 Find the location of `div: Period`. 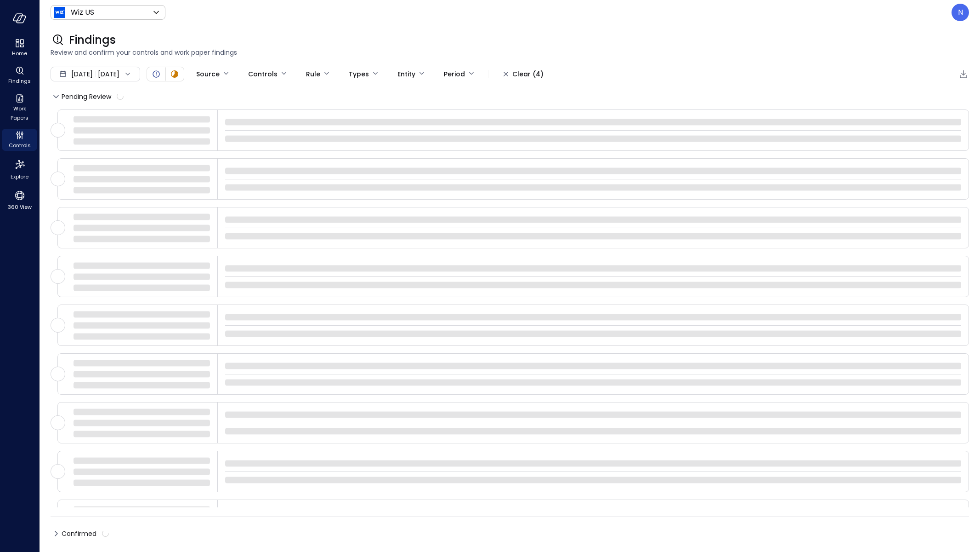

div: Period is located at coordinates (454, 74).